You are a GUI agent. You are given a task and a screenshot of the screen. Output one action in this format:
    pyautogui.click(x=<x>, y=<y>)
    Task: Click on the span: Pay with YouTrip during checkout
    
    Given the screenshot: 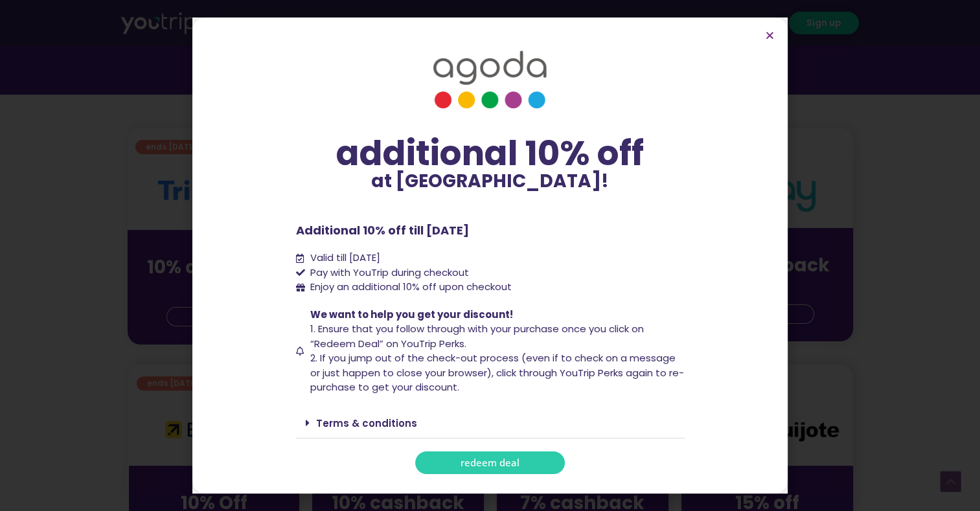 What is the action you would take?
    pyautogui.click(x=388, y=273)
    